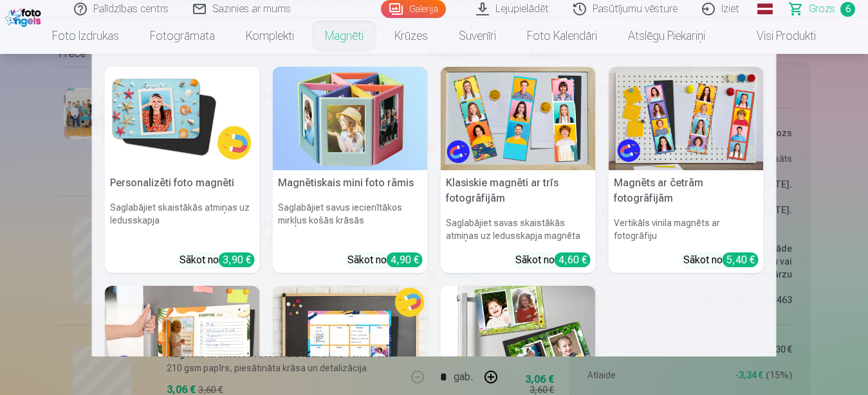 Image resolution: width=868 pixels, height=395 pixels. I want to click on a: Visi produkti, so click(776, 36).